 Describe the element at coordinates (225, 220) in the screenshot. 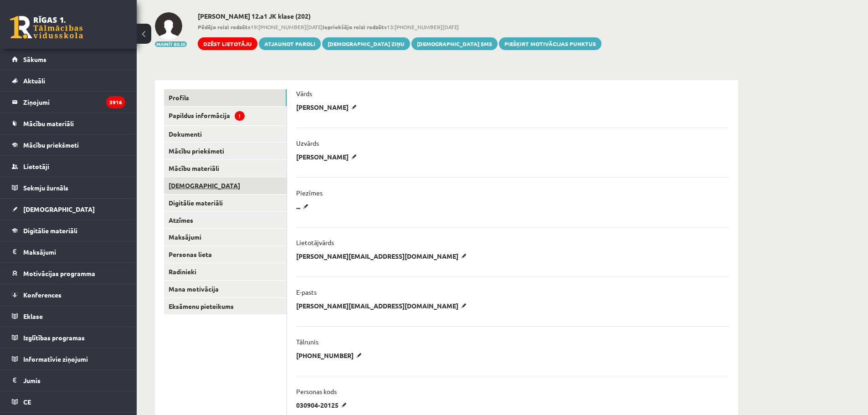

I see `a: Atzīmes` at that location.